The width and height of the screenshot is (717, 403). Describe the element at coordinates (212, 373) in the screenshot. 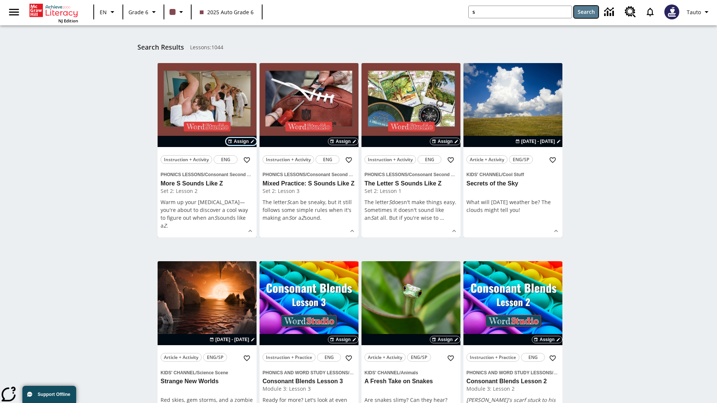

I see `span: Science Scene` at that location.